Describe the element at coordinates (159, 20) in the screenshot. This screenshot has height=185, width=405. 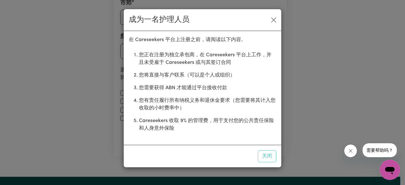
I see `font: 成为一名护理人员` at that location.